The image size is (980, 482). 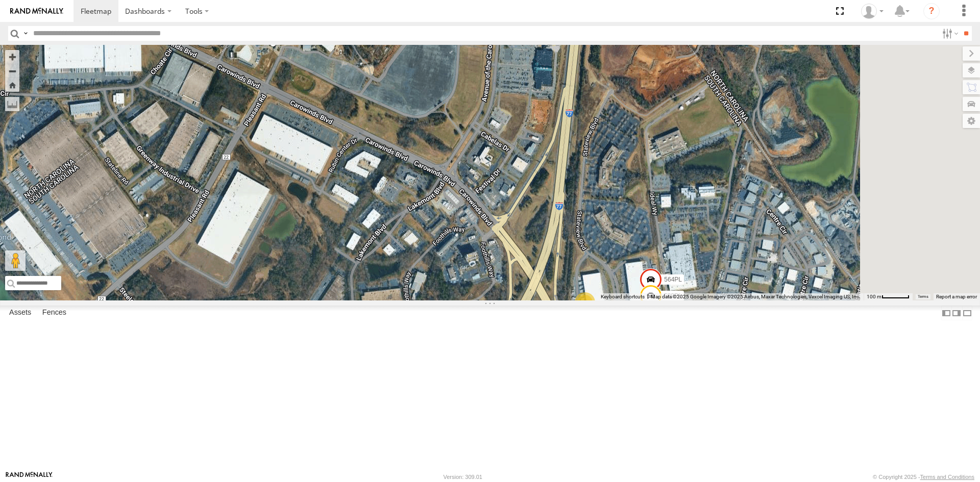 I want to click on a: Visit our Website, so click(x=29, y=477).